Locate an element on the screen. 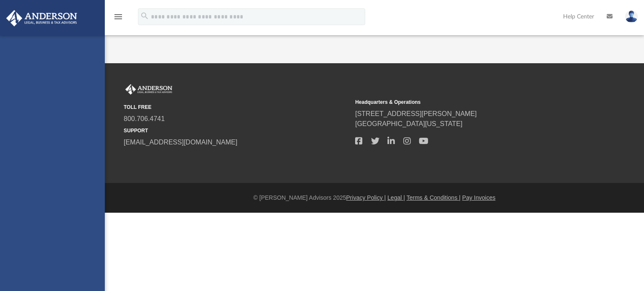 The width and height of the screenshot is (644, 291). a: 800.706.4741 is located at coordinates (144, 119).